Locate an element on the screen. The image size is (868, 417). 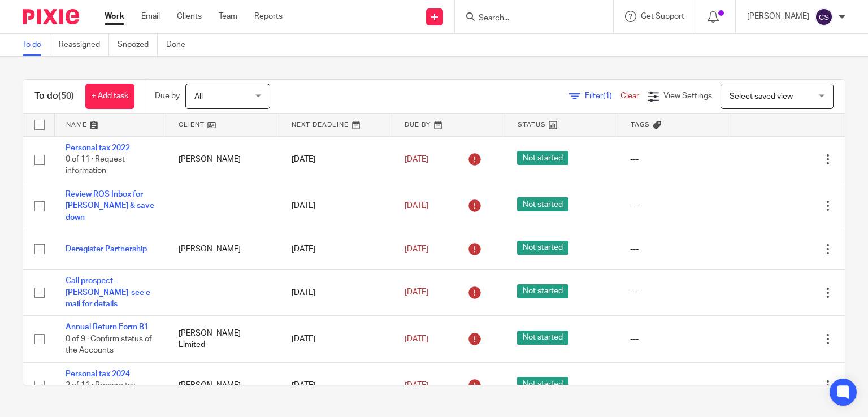
img: svg%3E is located at coordinates (824, 17).